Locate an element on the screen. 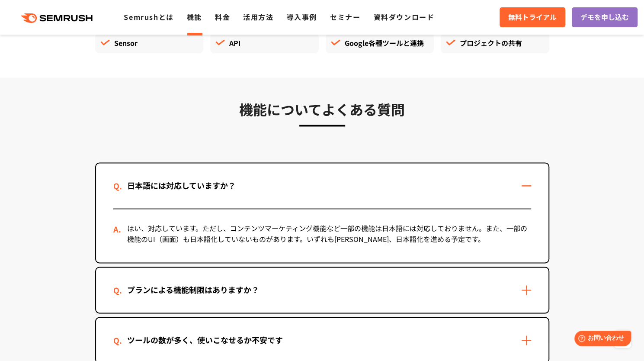  div: はい、対応しています。ただし、コンテンツマーケティング機能など一部の機能は日本語には対応しておりません。また、一部の機能のUI（画面）も日本語化していないものがあります。いずれも[PERSON_... is located at coordinates (322, 235).